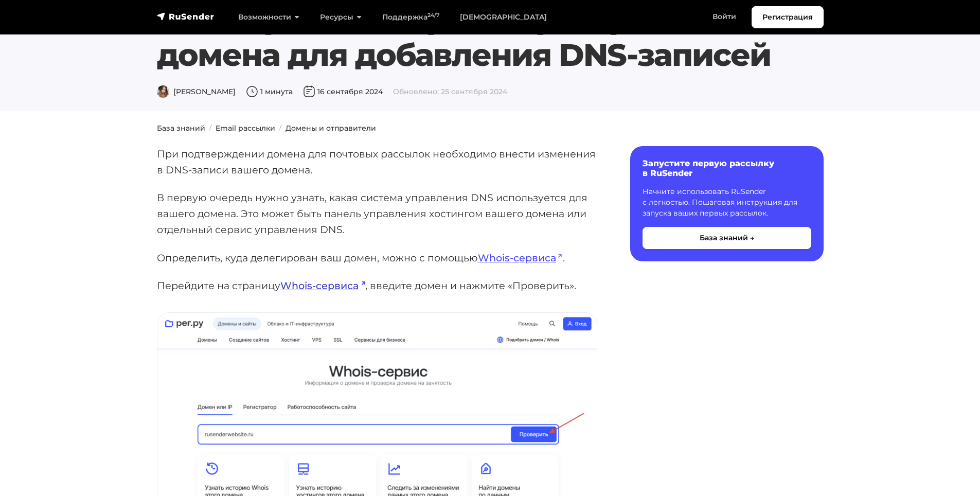 Image resolution: width=980 pixels, height=496 pixels. I want to click on p: Определить, куда делегирован ваш домен, можно с помощью ., so click(377, 258).